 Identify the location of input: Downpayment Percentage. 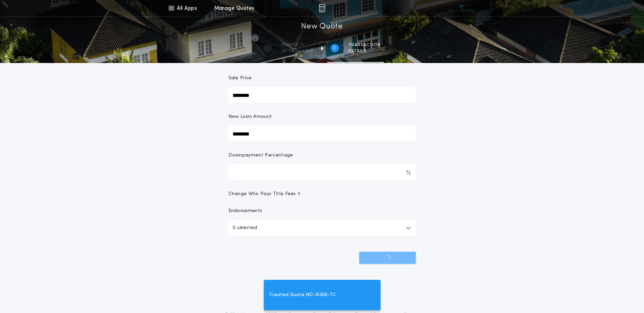
(322, 172).